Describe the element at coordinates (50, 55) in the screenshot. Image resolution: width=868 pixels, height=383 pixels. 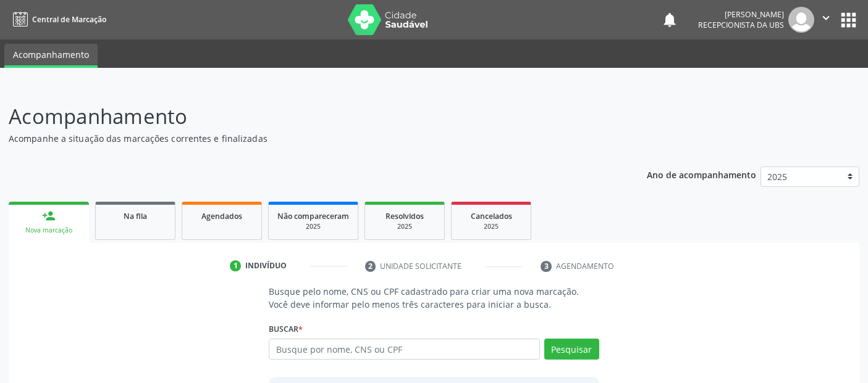
I see `a: Acompanhamento` at that location.